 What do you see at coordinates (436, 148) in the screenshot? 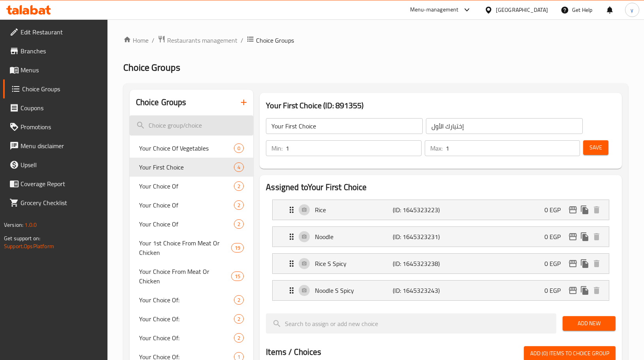
I see `p: Max:` at bounding box center [436, 148].